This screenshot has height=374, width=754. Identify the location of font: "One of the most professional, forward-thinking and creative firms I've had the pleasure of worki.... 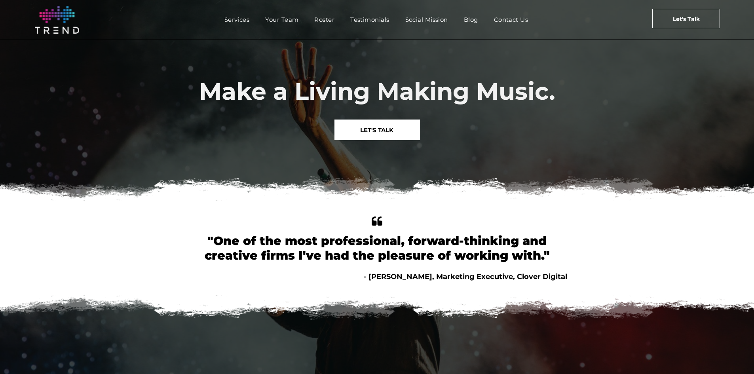
(377, 248).